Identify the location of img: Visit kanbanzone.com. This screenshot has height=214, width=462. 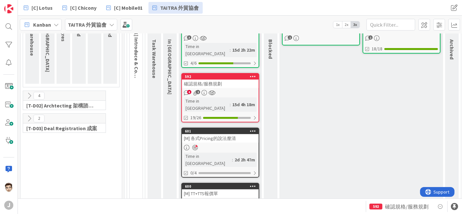
(9, 9).